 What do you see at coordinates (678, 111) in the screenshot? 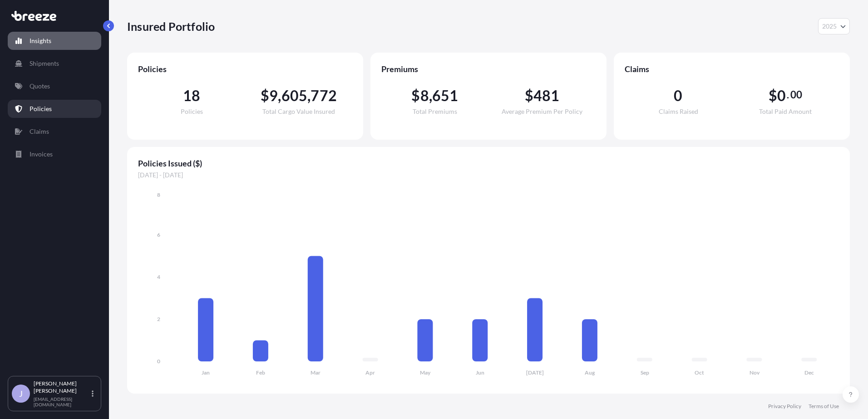
I see `span: Claims Raised` at bounding box center [678, 111].